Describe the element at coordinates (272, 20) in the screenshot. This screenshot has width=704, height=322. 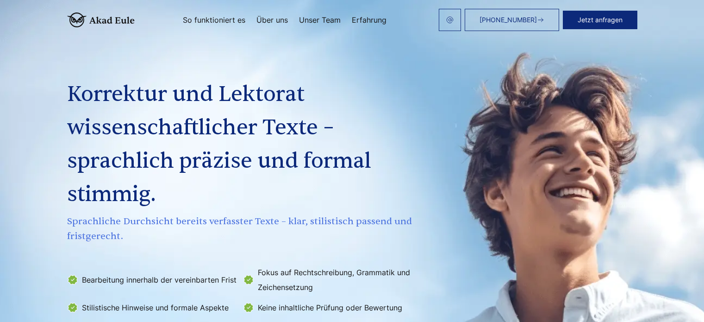
I see `a: Über uns` at that location.